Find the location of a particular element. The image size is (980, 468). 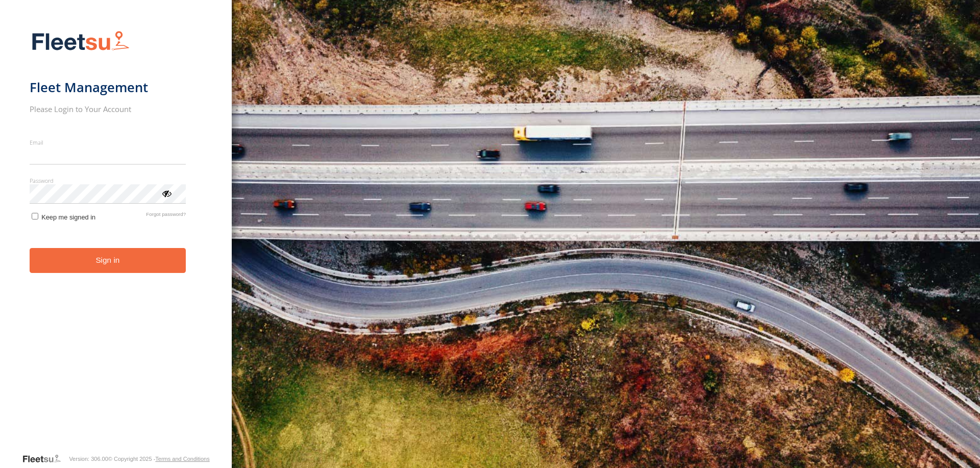

div: ViewPassword is located at coordinates (166, 193).